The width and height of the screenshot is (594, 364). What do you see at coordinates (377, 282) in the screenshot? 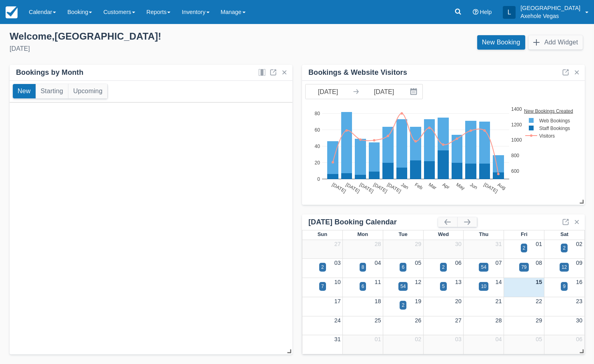
I see `a: 11` at bounding box center [377, 282].